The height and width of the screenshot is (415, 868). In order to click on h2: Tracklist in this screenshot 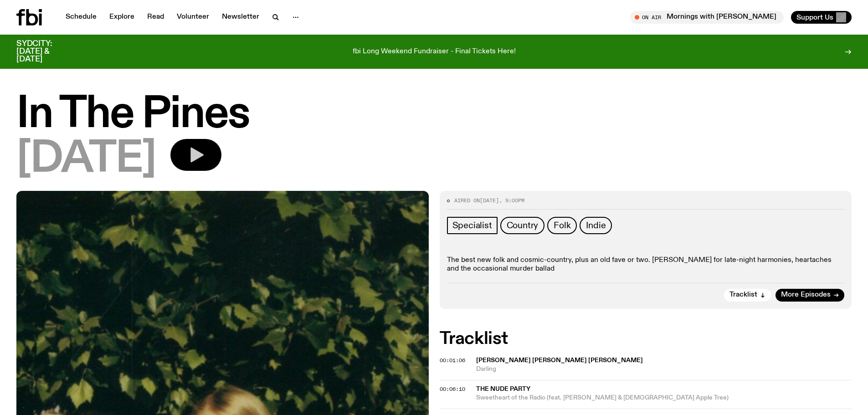, I will do `click(646, 339)`.